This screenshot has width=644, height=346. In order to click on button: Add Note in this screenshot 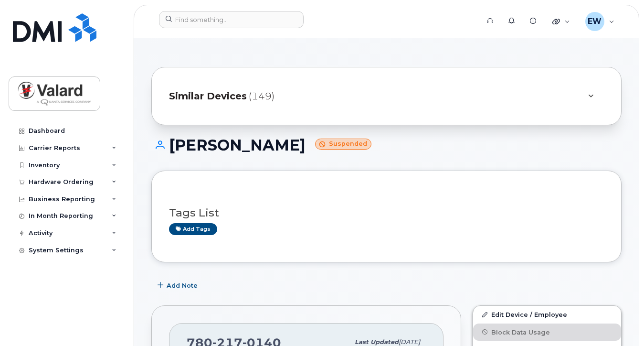, I will do `click(178, 285)`.